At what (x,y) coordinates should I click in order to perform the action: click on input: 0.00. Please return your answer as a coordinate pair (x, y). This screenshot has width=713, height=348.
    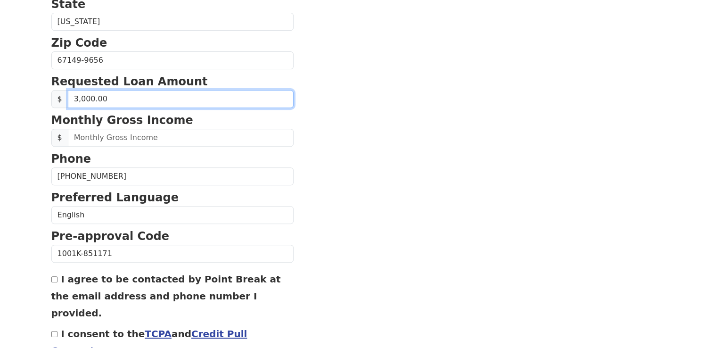
    Looking at the image, I should click on (181, 99).